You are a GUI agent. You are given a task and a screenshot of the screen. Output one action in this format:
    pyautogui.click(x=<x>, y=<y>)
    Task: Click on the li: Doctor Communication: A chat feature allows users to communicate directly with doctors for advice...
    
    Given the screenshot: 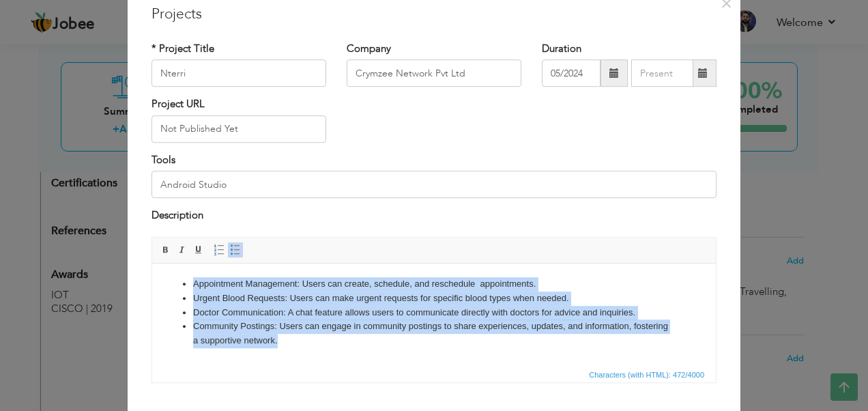 What is the action you would take?
    pyautogui.click(x=282, y=49)
    